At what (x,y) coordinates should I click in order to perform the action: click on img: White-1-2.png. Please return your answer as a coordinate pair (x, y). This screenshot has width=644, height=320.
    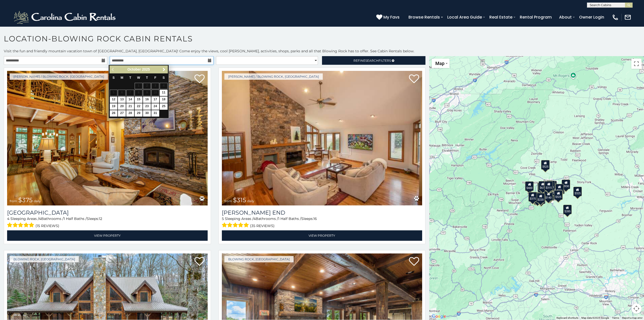
    Looking at the image, I should click on (65, 17).